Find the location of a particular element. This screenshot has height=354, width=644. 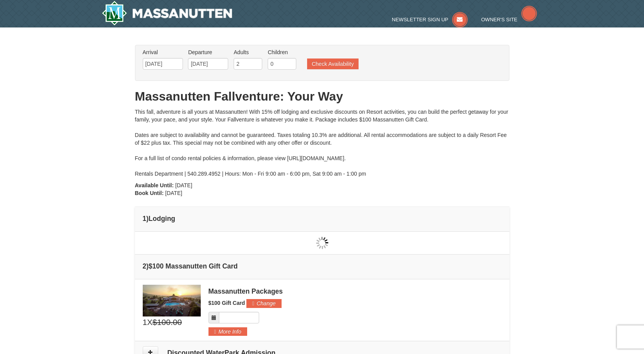

label: Departure is located at coordinates (208, 52).